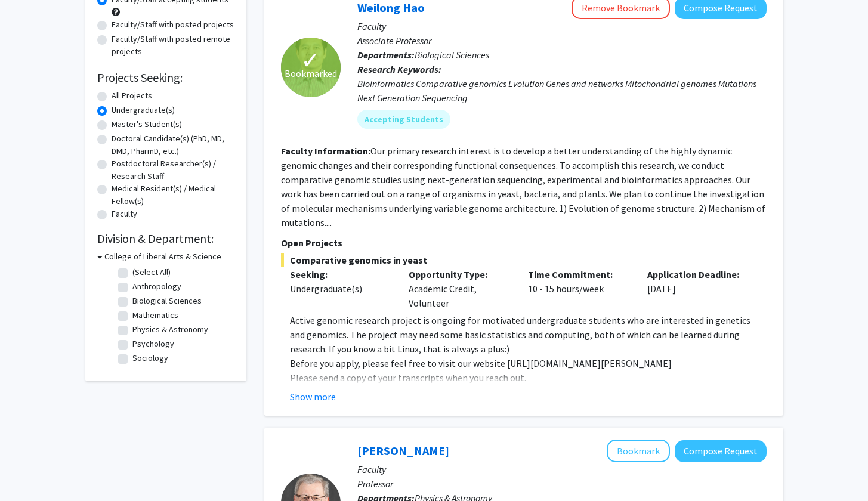 This screenshot has height=501, width=868. What do you see at coordinates (523, 260) in the screenshot?
I see `span: Comparative genomics in yeast` at bounding box center [523, 260].